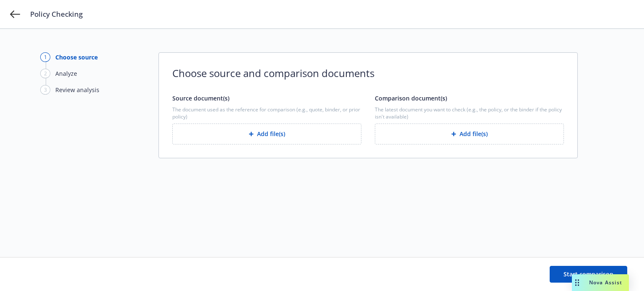 The width and height of the screenshot is (644, 291). What do you see at coordinates (45, 57) in the screenshot?
I see `div: 1` at bounding box center [45, 57].